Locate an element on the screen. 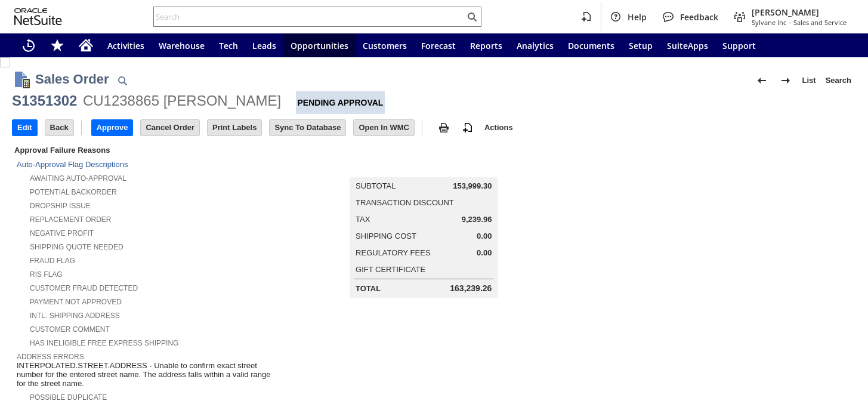  a: Dropship Issue is located at coordinates (60, 206).